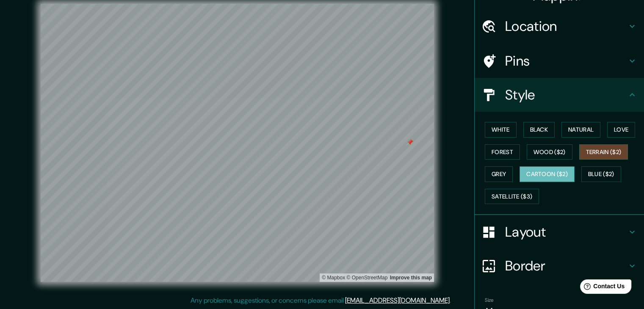  Describe the element at coordinates (539, 129) in the screenshot. I see `button: Black` at that location.